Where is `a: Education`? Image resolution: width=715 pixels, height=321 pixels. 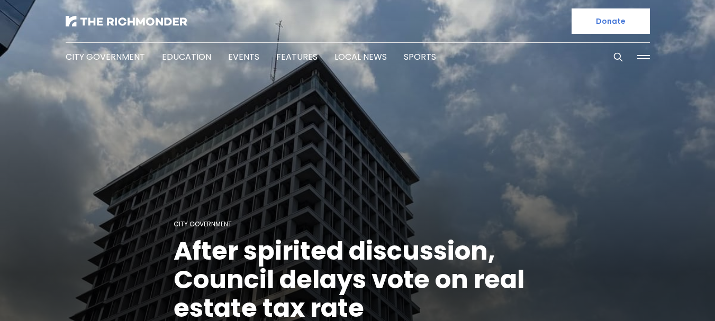 a: Education is located at coordinates (186, 57).